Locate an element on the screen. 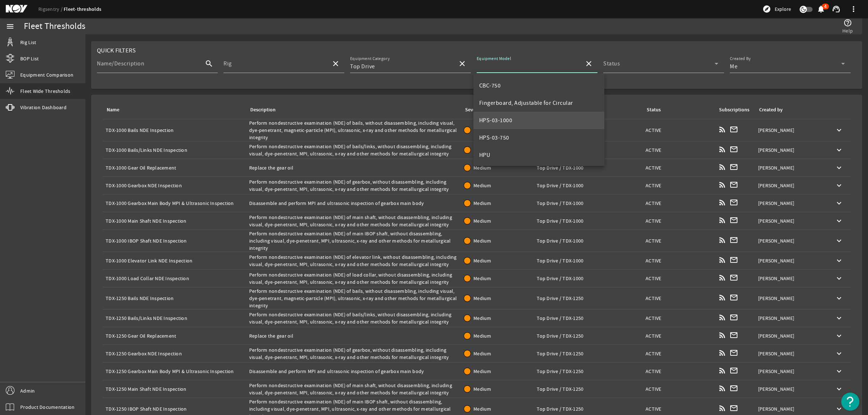 This screenshot has width=868, height=415. span: Fleet Wide Thresholds is located at coordinates (45, 91).